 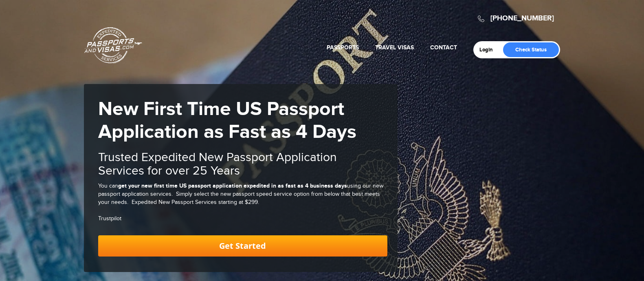 I want to click on div: You can using our new passport application services. Simply select the new passport speed service..., so click(x=243, y=194).